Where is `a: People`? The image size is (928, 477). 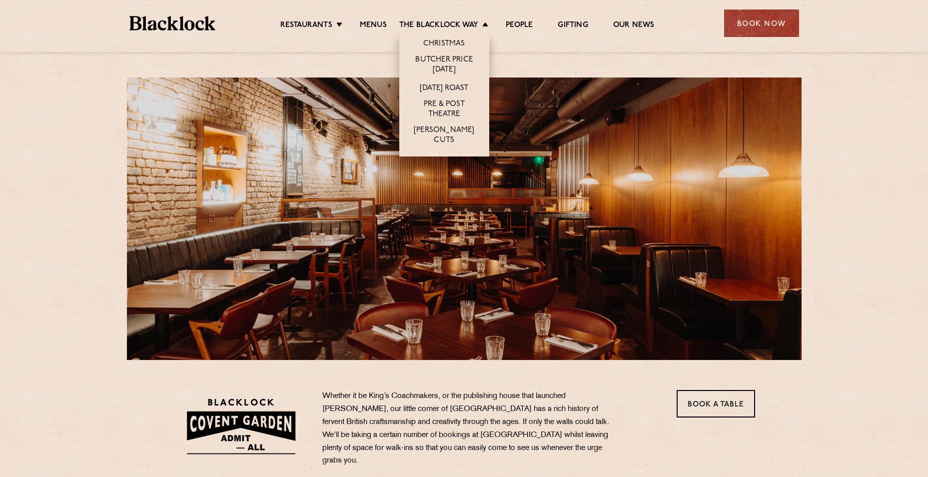
a: People is located at coordinates (519, 26).